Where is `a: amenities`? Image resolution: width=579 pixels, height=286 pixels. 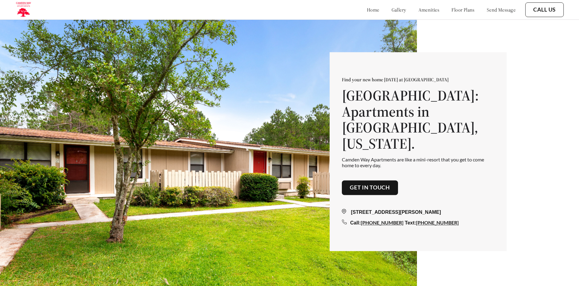
a: amenities is located at coordinates (429, 10).